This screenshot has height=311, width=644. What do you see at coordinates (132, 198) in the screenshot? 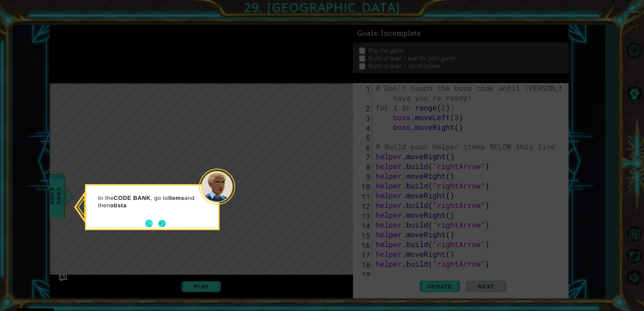
I see `strong: CODE BANK` at bounding box center [132, 198].